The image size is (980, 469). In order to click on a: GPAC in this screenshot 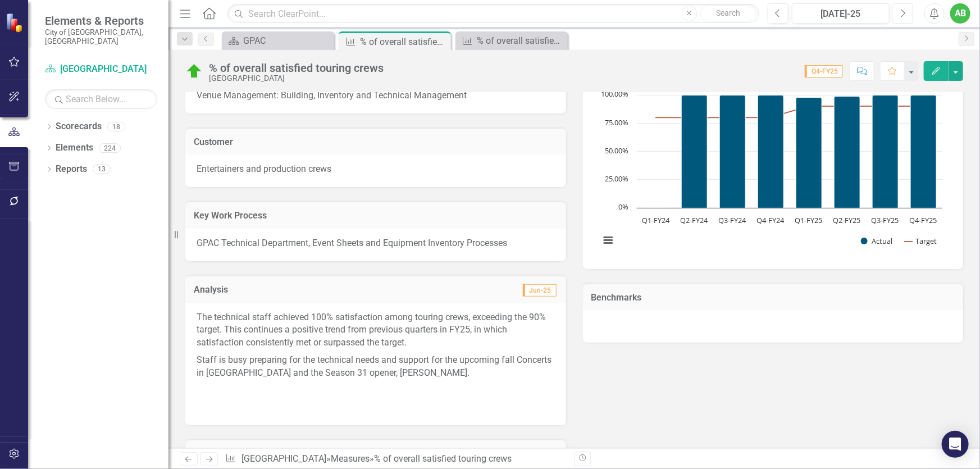, I will do `click(278, 41)`.